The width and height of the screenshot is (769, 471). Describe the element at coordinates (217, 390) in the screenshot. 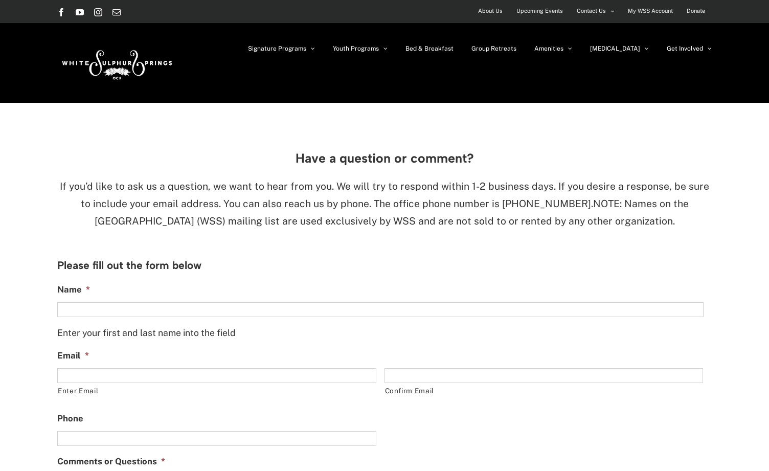

I see `label: Enter Email` at that location.